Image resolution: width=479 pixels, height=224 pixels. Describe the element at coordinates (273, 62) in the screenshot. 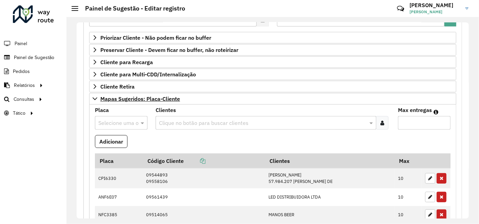

I see `a: Cliente para Recarga` at that location.